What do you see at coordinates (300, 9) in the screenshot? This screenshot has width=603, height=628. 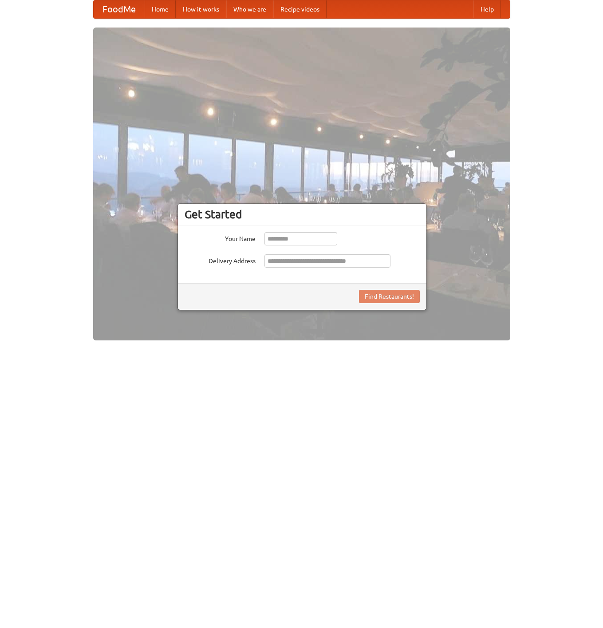 I see `a: Recipe videos` at bounding box center [300, 9].